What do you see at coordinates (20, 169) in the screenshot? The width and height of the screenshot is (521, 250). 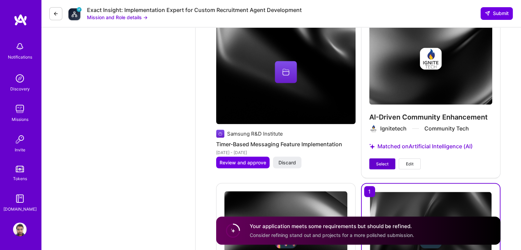 I see `img: tokens` at bounding box center [20, 169].